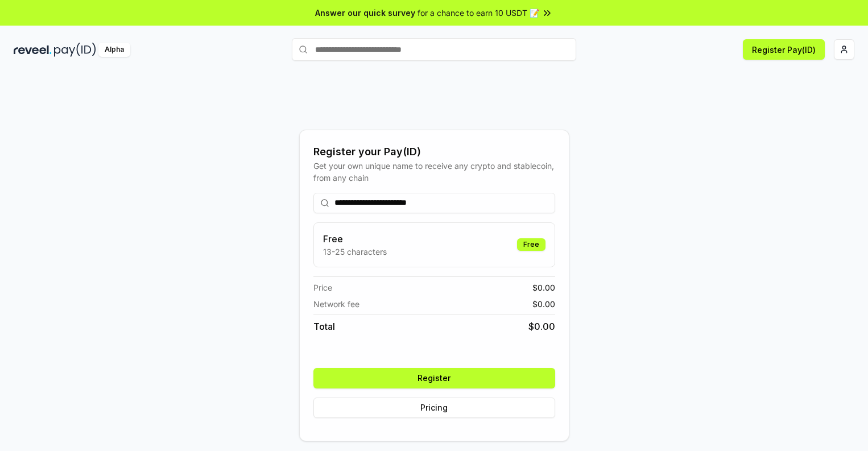 Image resolution: width=868 pixels, height=451 pixels. Describe the element at coordinates (355, 251) in the screenshot. I see `p: 13-25 characters` at that location.